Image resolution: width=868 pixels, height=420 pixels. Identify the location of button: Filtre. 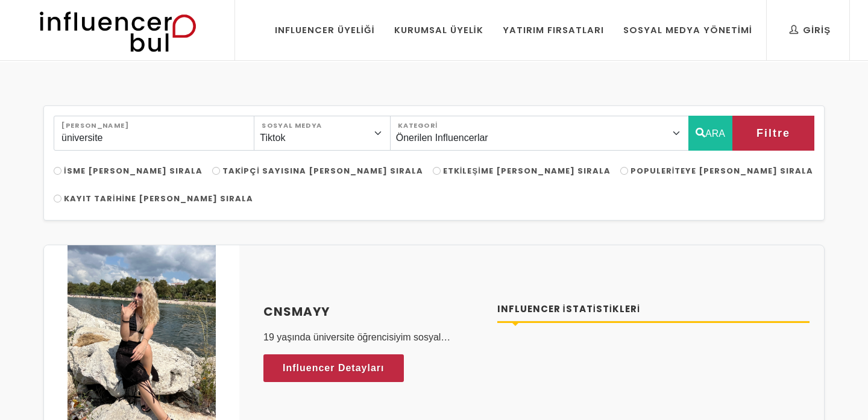
(774, 133).